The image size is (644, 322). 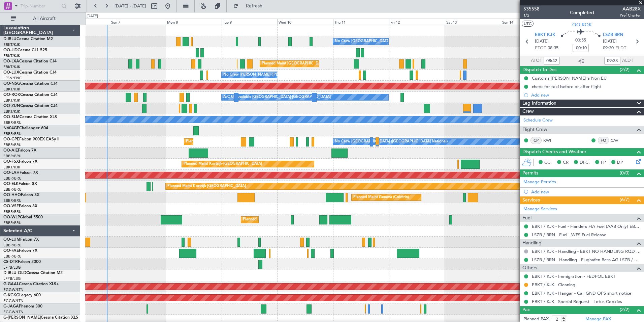 I want to click on a: OO-FSXFalcon 7X, so click(x=20, y=162).